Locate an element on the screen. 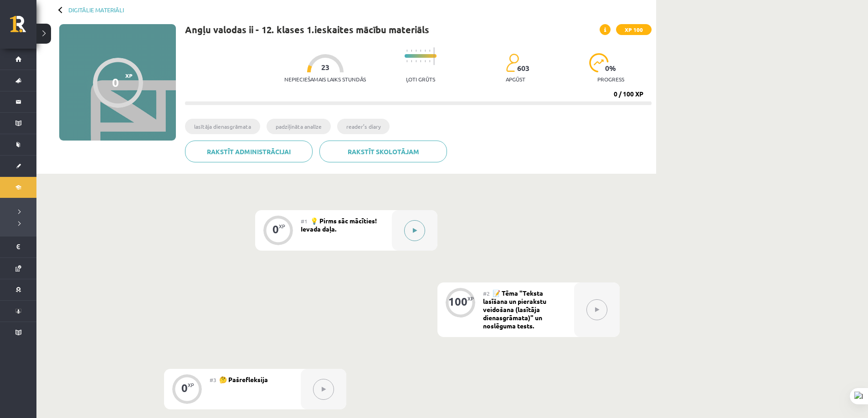 This screenshot has width=868, height=418. a: Digitālie materiāli is located at coordinates (96, 9).